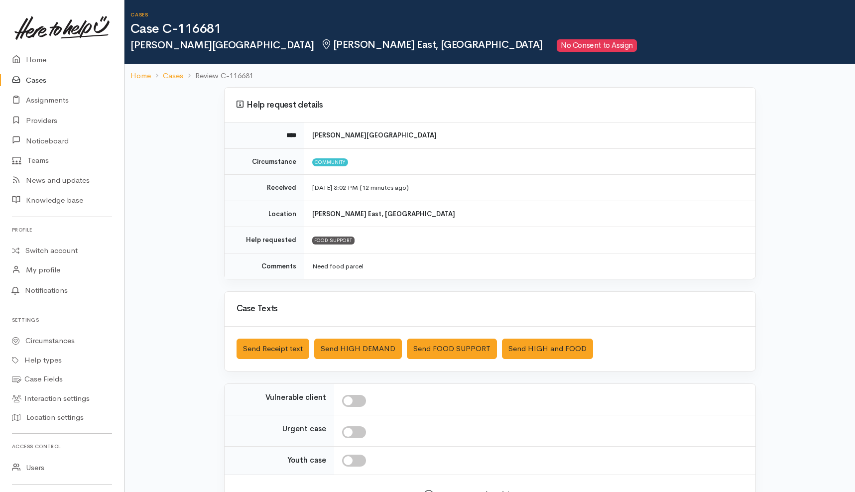 This screenshot has width=855, height=492. What do you see at coordinates (490, 309) in the screenshot?
I see `h3: Case Texts` at bounding box center [490, 309].